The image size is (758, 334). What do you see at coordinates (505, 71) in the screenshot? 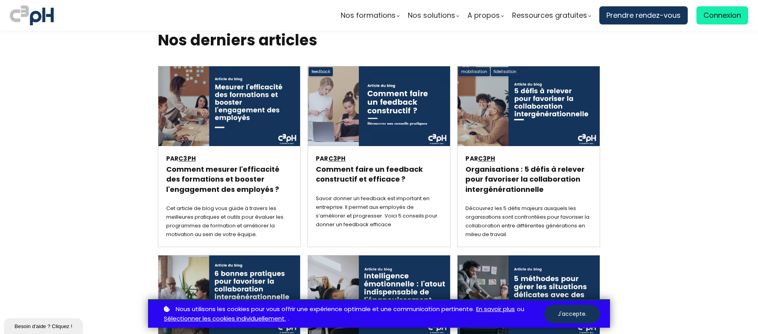
I see `div: fidelisation` at bounding box center [505, 71].